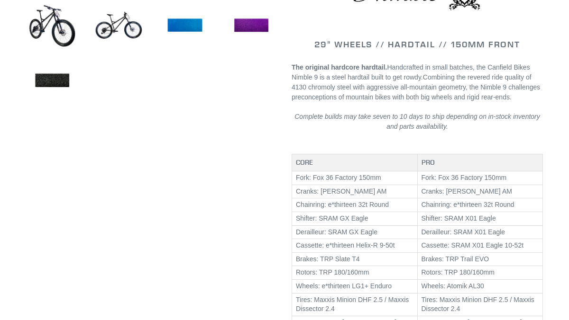  What do you see at coordinates (480, 246) in the screenshot?
I see `td: Cassette: SRAM X01 Eagle 10-52t` at bounding box center [480, 246].